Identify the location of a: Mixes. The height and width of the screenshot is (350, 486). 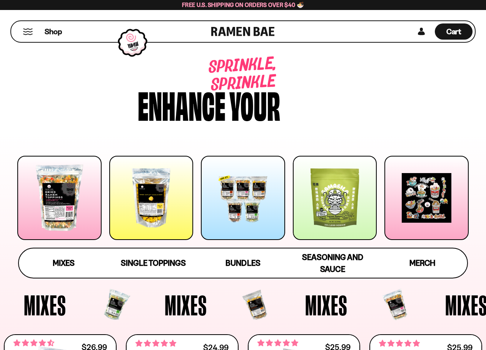
(63, 263).